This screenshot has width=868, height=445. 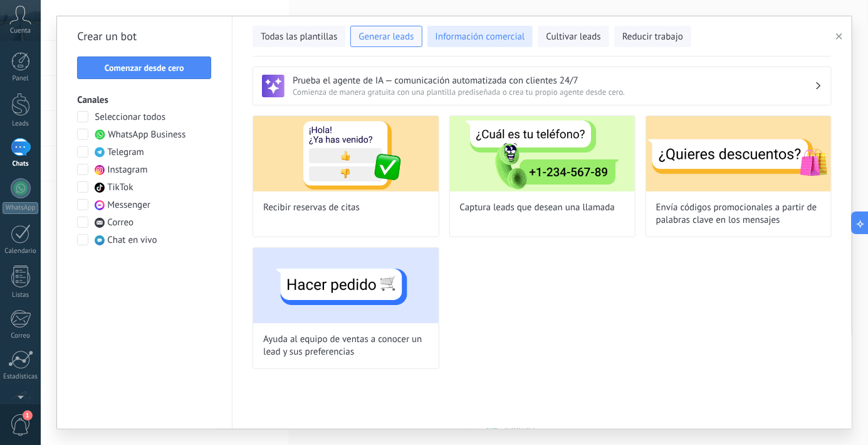 What do you see at coordinates (554, 91) in the screenshot?
I see `span: Comienza de manera gratuita con una plantilla prediseñada o crea tu propio agente desde cero.` at bounding box center [554, 91].